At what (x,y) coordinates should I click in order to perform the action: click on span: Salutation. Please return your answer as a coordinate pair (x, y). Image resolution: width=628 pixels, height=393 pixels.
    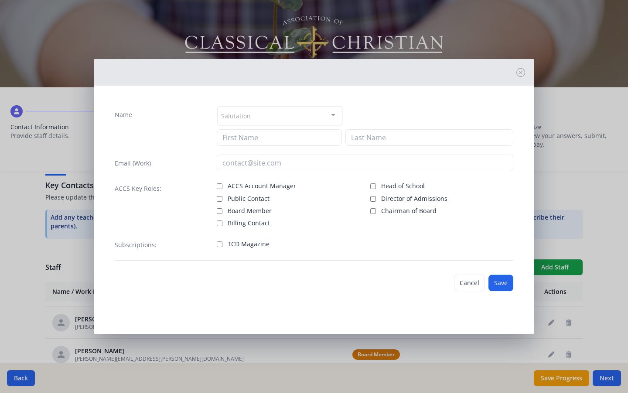
    Looking at the image, I should click on (236, 115).